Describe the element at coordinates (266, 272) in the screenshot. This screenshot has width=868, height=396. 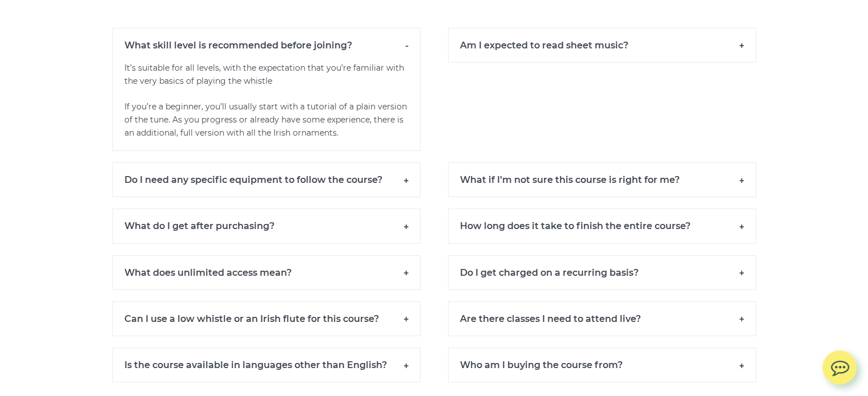
I see `h6: What does unlimited access mean?` at that location.